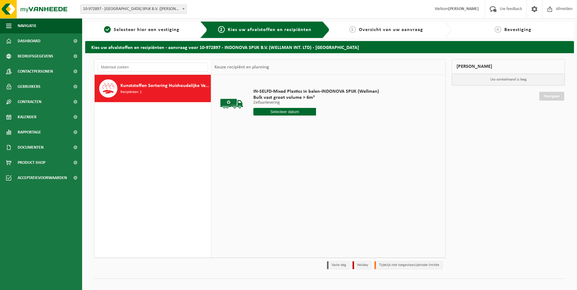 This screenshot has width=577, height=290. I want to click on span: Gebruikers, so click(29, 87).